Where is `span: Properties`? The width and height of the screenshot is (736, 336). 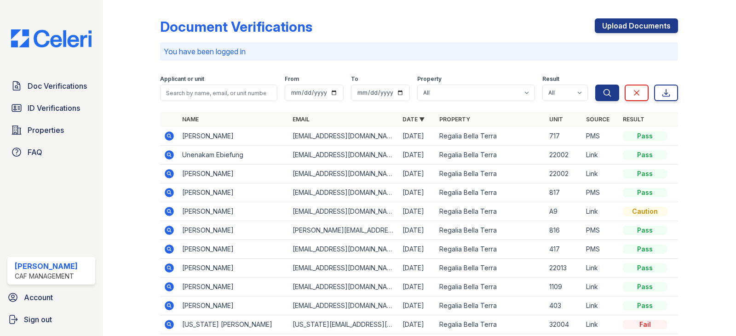
span: Properties is located at coordinates (46, 130).